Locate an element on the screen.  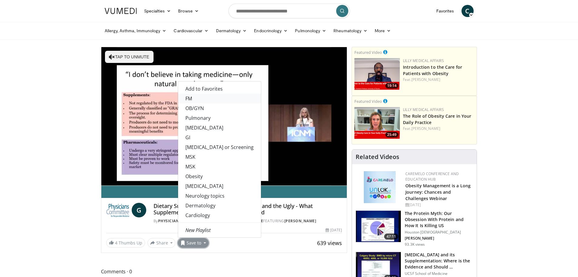
a: Endocrinology is located at coordinates (271, 31).